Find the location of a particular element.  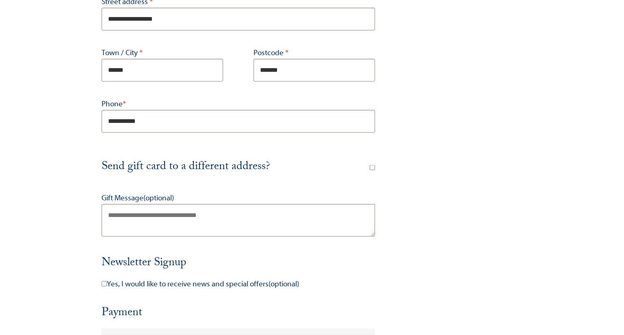

h3: Newsletter Signup is located at coordinates (238, 264).